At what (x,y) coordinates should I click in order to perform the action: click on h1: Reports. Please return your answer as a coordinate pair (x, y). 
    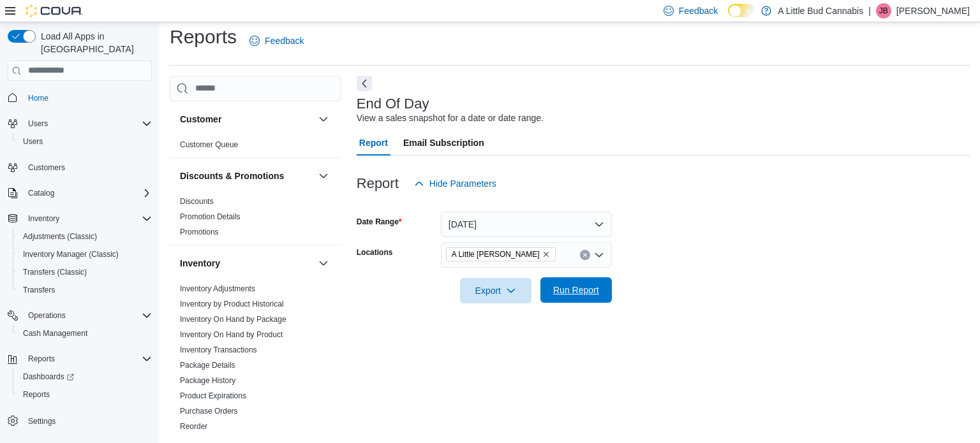
    Looking at the image, I should click on (203, 37).